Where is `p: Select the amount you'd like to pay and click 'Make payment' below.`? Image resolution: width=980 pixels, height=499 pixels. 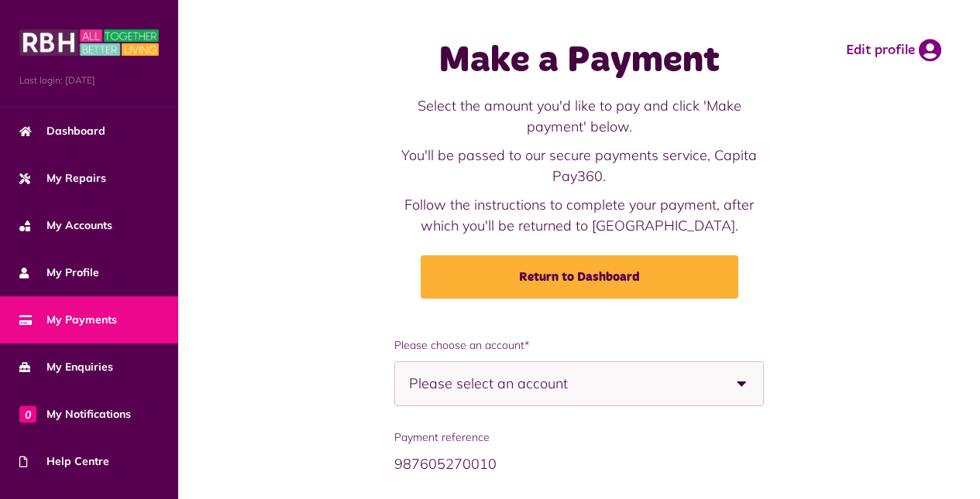 p: Select the amount you'd like to pay and click 'Make payment' below. is located at coordinates (580, 116).